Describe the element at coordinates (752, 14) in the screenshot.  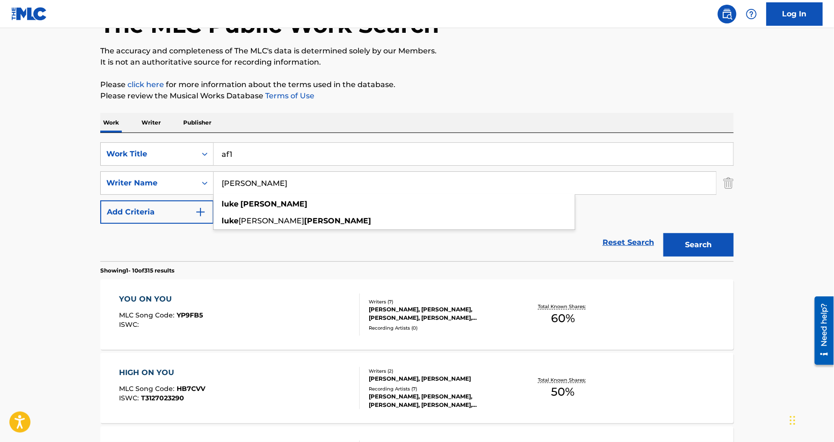
I see `div: Help` at that location.